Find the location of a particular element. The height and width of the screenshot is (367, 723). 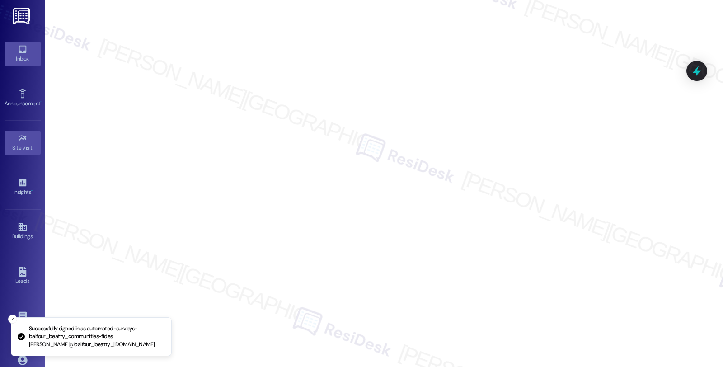

button: Close toast is located at coordinates (13, 319).